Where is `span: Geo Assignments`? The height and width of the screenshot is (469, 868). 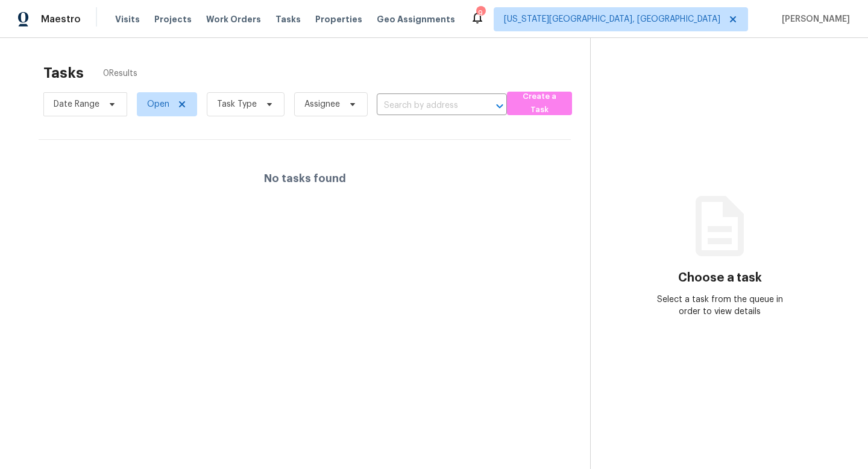
span: Geo Assignments is located at coordinates (416, 19).